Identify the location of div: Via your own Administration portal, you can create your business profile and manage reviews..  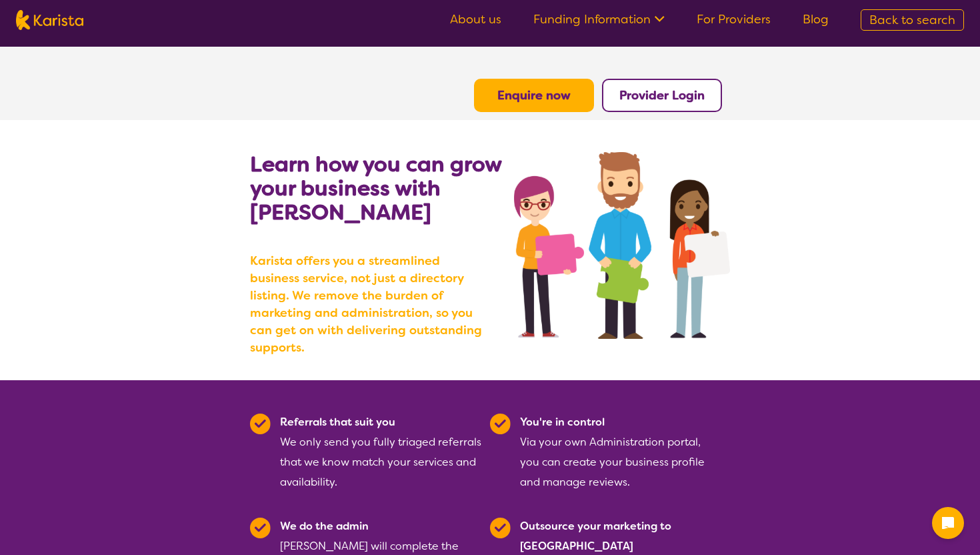
(620, 452).